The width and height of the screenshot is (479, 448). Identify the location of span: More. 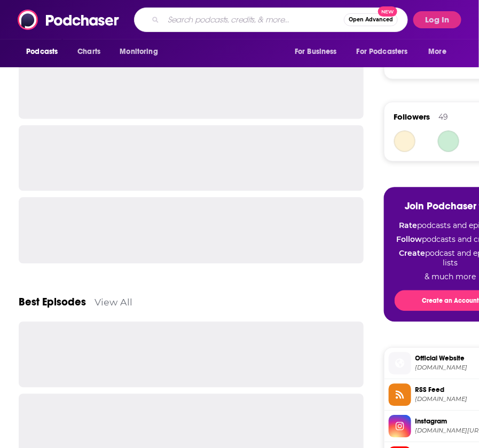
(437, 52).